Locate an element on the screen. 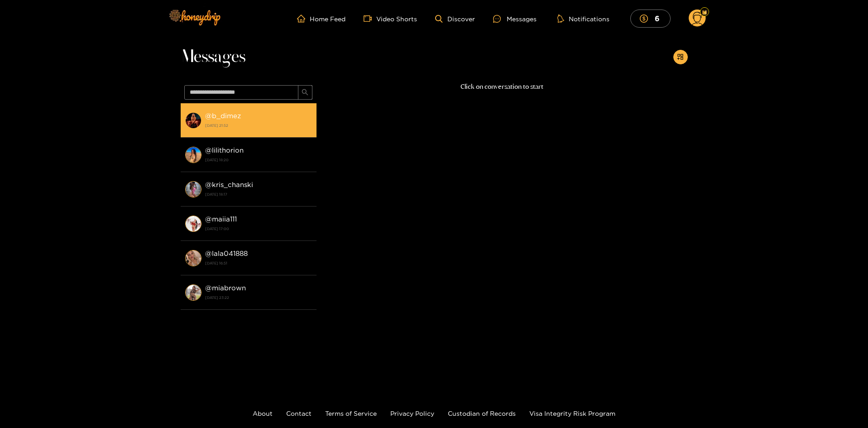  button: Notifications is located at coordinates (583, 18).